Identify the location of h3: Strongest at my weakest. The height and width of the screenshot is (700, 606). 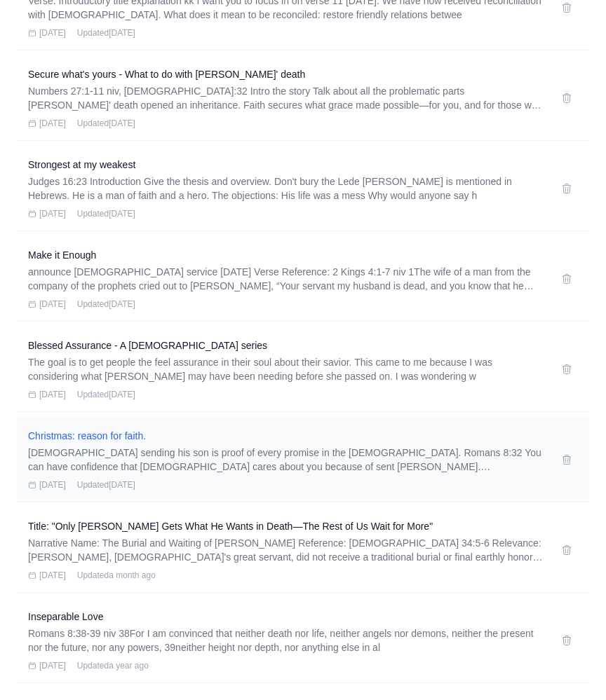
(286, 165).